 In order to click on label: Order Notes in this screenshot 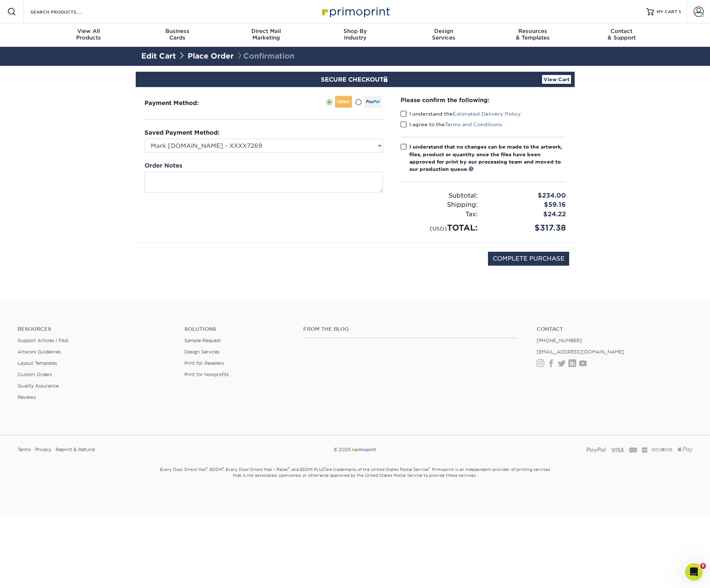, I will do `click(164, 166)`.